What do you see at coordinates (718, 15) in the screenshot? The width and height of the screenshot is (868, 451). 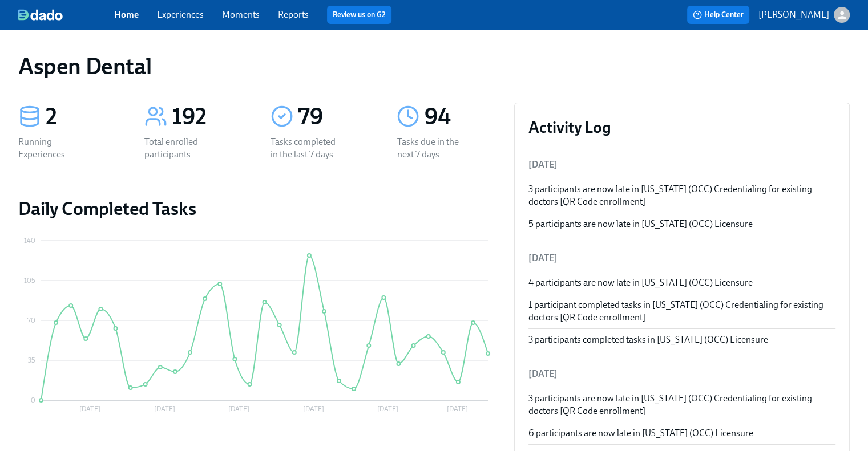 I see `span: Help Center` at bounding box center [718, 15].